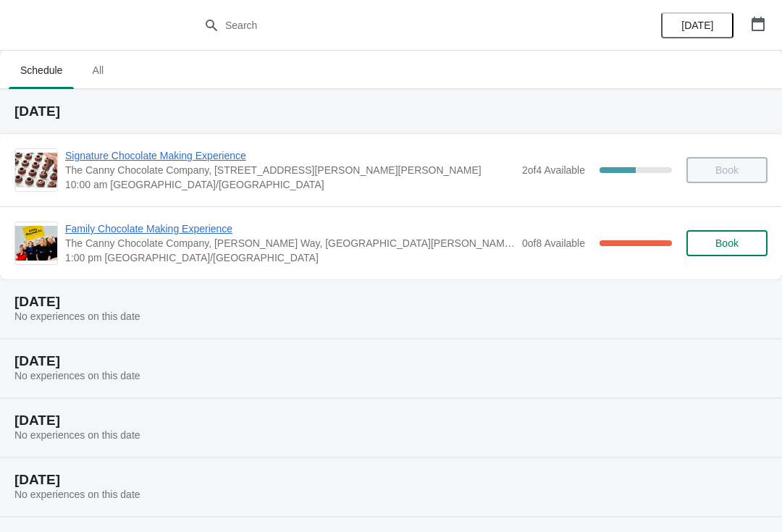  Describe the element at coordinates (36, 243) in the screenshot. I see `img: Family Chocolate Making Experience | The Canny Chocolate Company, Henry Robson Way, South Shields...` at that location.